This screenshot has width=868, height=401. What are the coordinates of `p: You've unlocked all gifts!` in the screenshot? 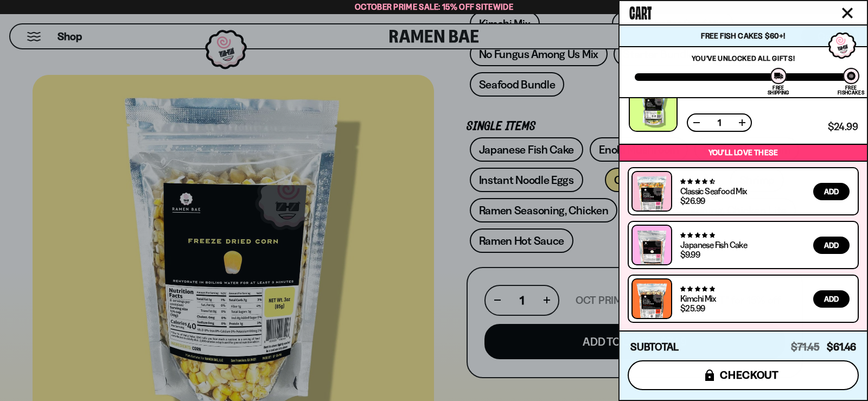 It's located at (743, 58).